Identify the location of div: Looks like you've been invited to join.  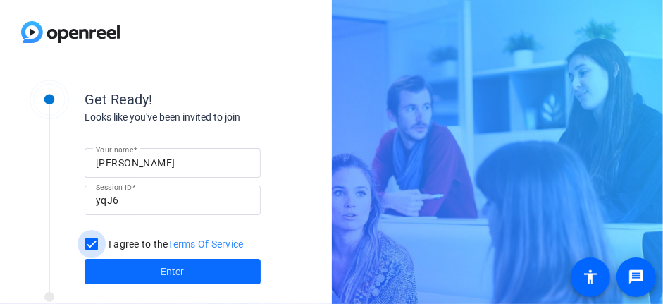
(226, 117).